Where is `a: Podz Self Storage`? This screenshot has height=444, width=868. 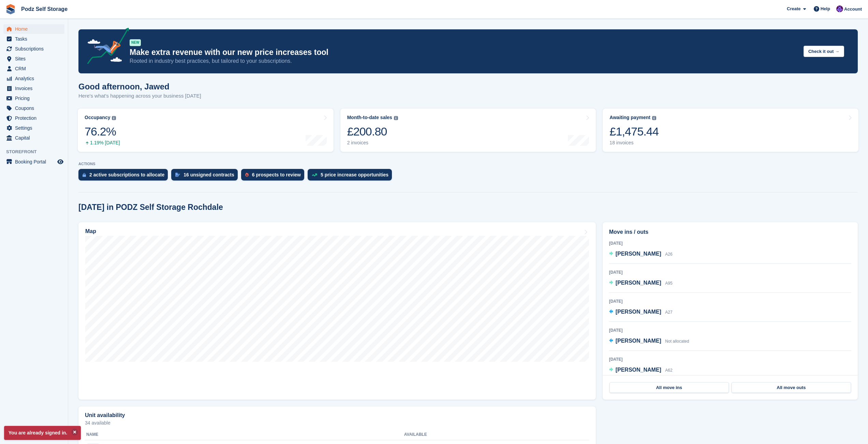 a: Podz Self Storage is located at coordinates (44, 9).